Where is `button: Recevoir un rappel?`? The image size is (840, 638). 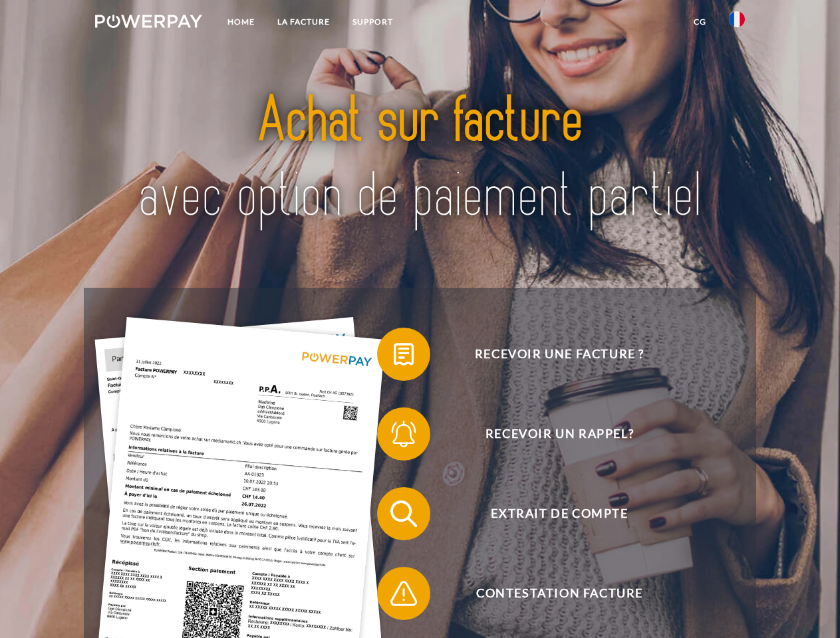 button: Recevoir un rappel? is located at coordinates (550, 434).